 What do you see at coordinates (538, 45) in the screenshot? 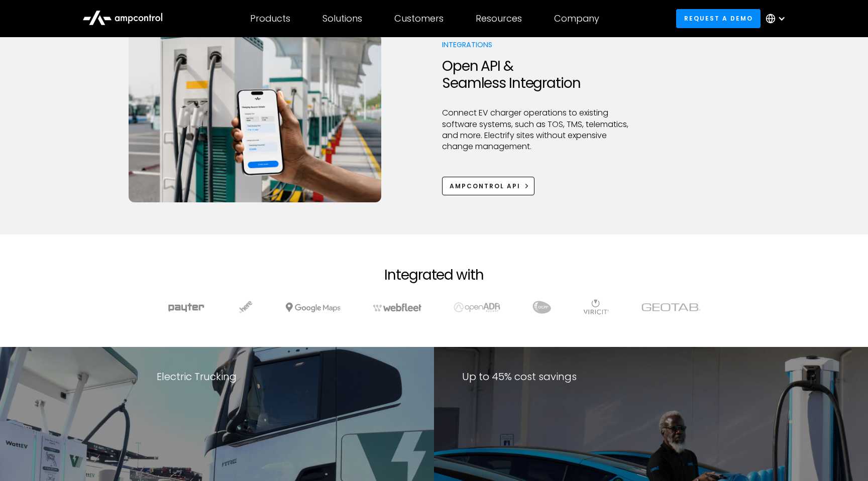
I see `p: Integrations` at bounding box center [538, 45].